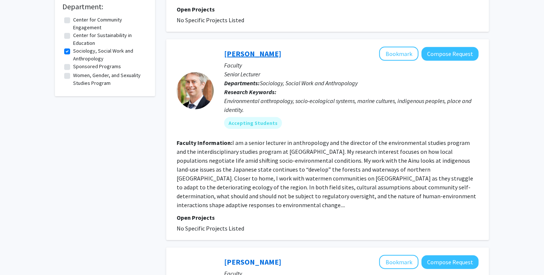  What do you see at coordinates (351, 65) in the screenshot?
I see `p: Faculty` at bounding box center [351, 65].